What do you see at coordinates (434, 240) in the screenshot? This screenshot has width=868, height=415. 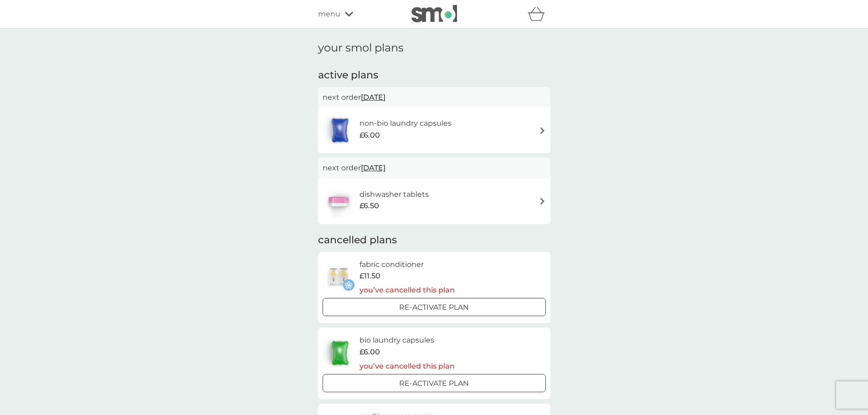 I see `h2: cancelled plans` at bounding box center [434, 240].